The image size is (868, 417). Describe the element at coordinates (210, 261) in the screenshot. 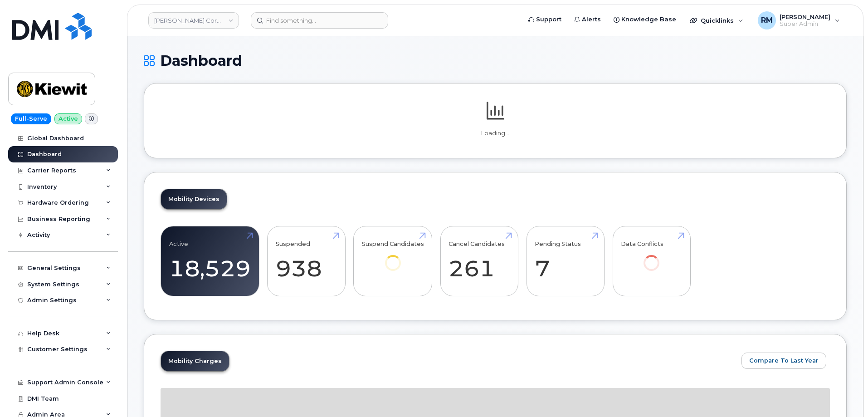

I see `a: Active 18,529` at that location.